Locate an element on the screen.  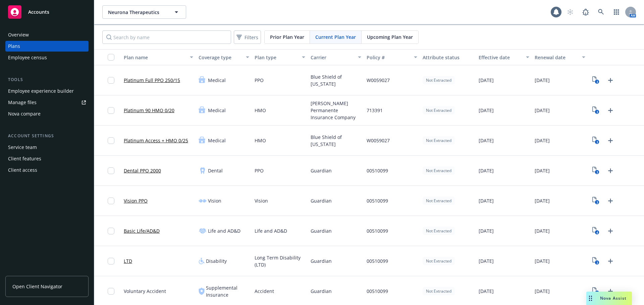
a: Switch app is located at coordinates (616, 12).